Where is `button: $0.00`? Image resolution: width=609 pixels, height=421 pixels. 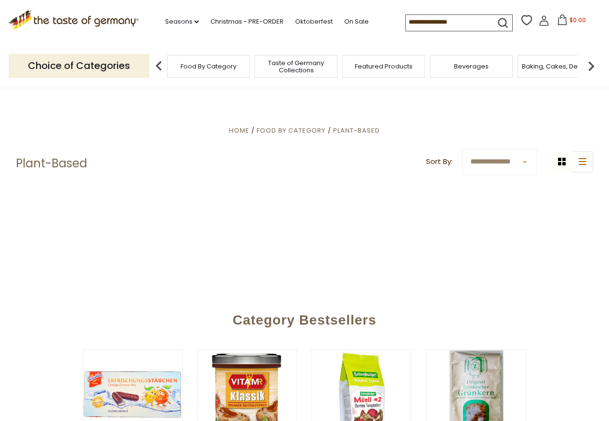
button: $0.00 is located at coordinates (572, 22).